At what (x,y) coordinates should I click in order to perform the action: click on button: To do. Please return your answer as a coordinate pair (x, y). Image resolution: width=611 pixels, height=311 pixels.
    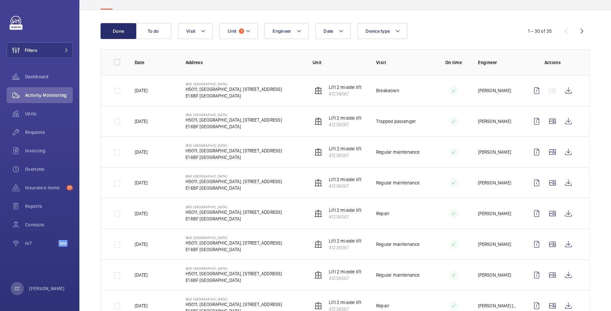
    Looking at the image, I should click on (154, 31).